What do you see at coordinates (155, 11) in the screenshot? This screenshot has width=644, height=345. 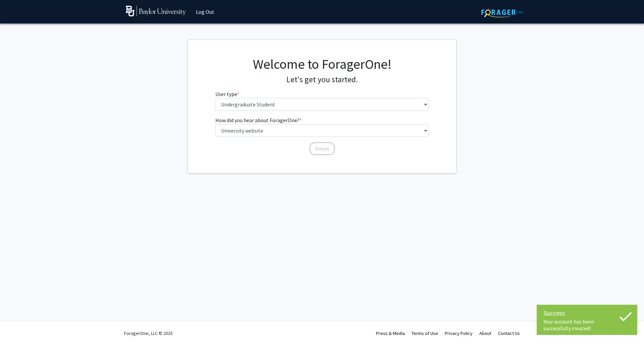 I see `img: Baylor University Logo` at bounding box center [155, 11].